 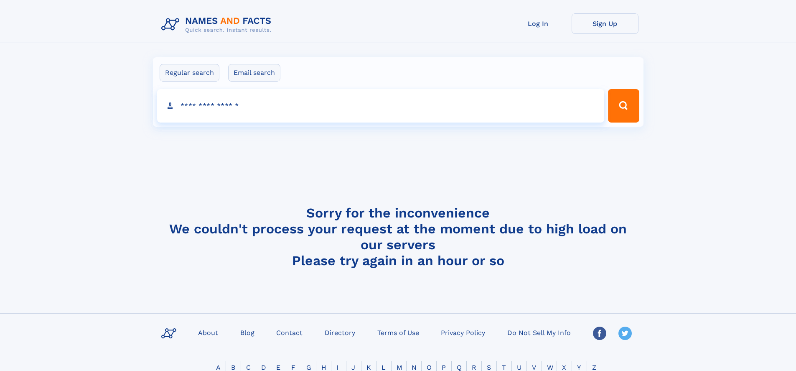 What do you see at coordinates (539, 332) in the screenshot?
I see `a: Do Not Sell My Info` at bounding box center [539, 332].